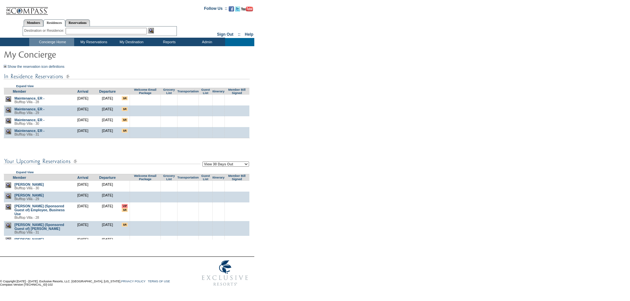 Image resolution: width=630 pixels, height=301 pixels. What do you see at coordinates (169, 178) in the screenshot?
I see `a: Grocery List` at bounding box center [169, 178].